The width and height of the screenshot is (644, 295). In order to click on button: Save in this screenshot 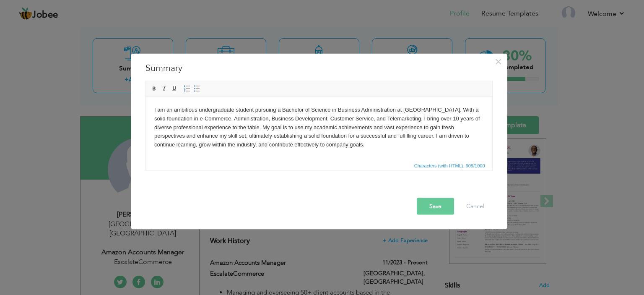, I will do `click(435, 206)`.